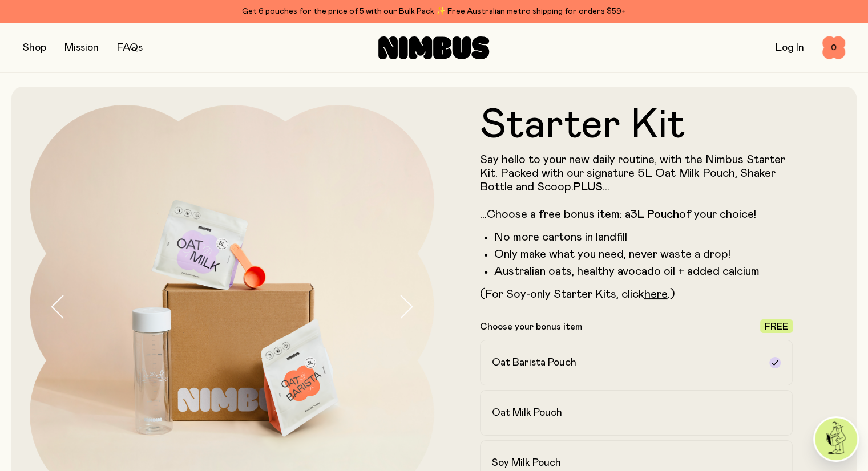  I want to click on a: here, so click(655, 295).